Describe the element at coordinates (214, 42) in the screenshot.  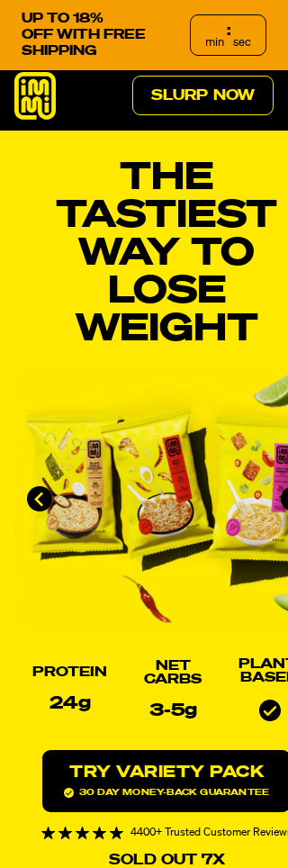
I see `span: min` at that location.